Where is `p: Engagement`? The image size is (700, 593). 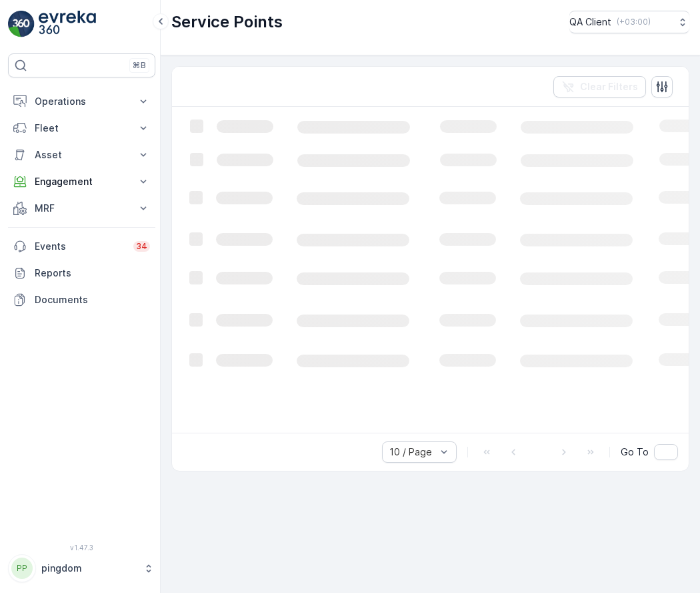 p: Engagement is located at coordinates (82, 182).